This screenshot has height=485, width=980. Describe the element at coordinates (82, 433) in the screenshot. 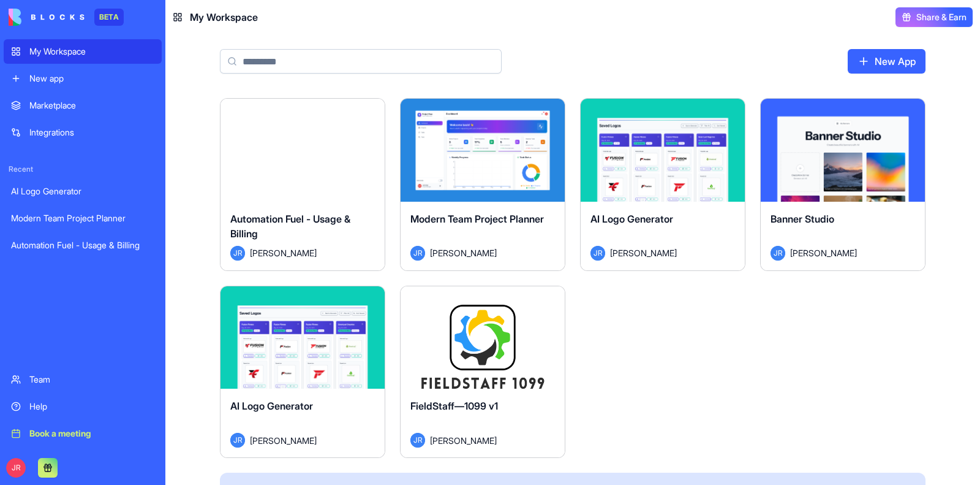

I see `a: Book a meeting` at that location.